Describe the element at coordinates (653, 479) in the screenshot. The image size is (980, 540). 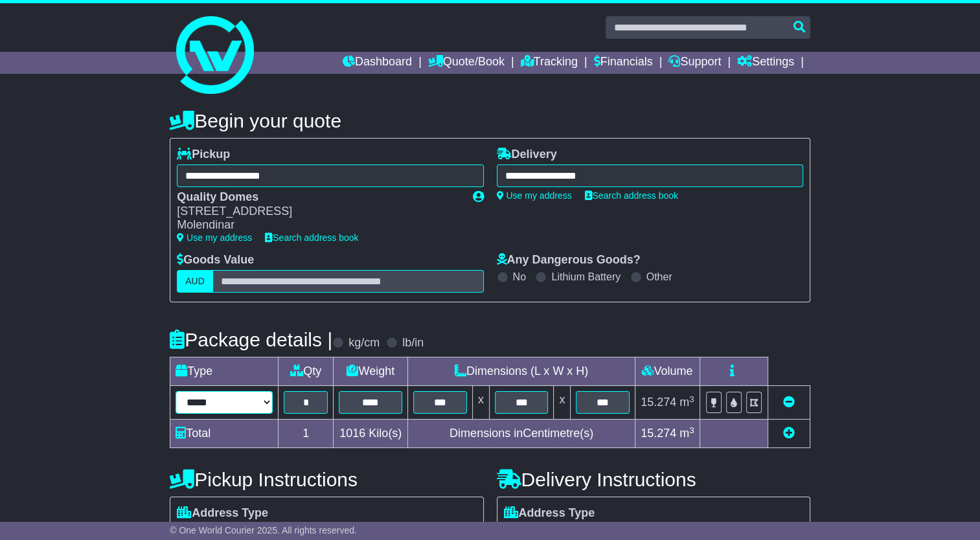
I see `h4: Delivery Instructions` at that location.